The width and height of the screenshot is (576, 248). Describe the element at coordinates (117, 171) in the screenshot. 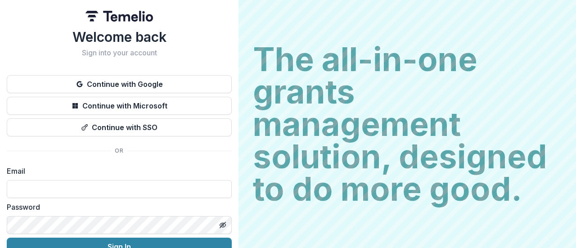

I see `label: Email` at that location.